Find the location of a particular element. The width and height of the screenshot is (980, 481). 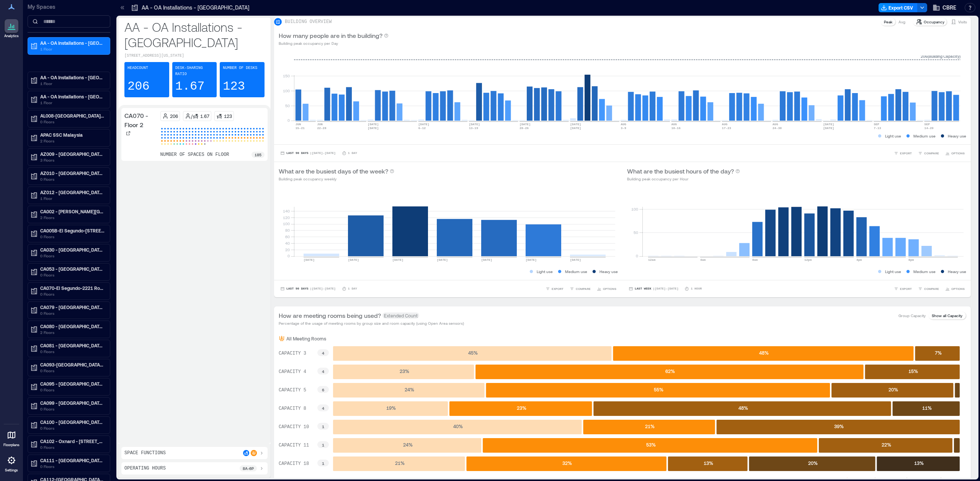

text: 10-16 is located at coordinates (676, 128).